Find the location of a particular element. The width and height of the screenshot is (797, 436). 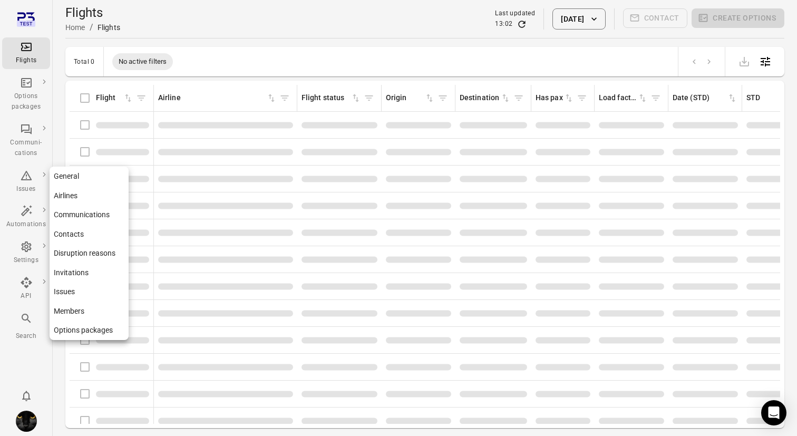

span: Filter by origin is located at coordinates (443, 98).